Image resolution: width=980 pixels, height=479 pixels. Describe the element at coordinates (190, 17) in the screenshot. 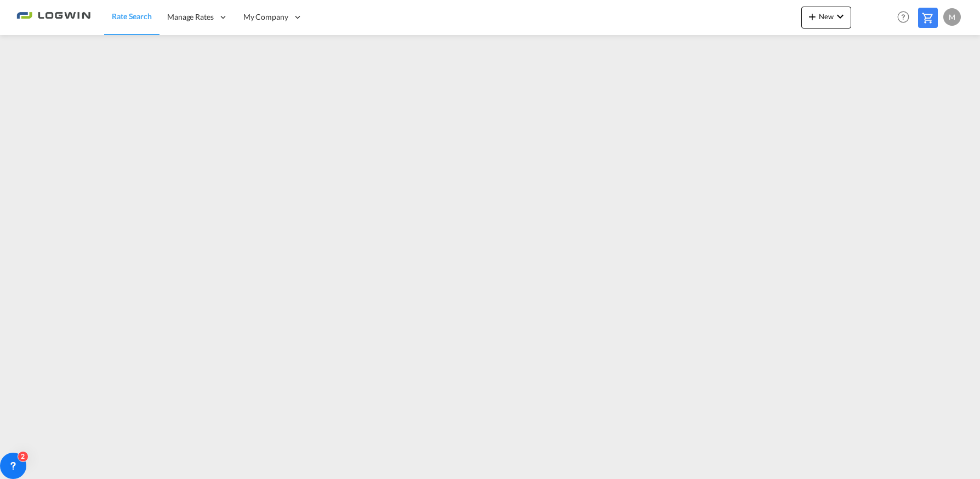

I see `span: Manage Rates` at that location.